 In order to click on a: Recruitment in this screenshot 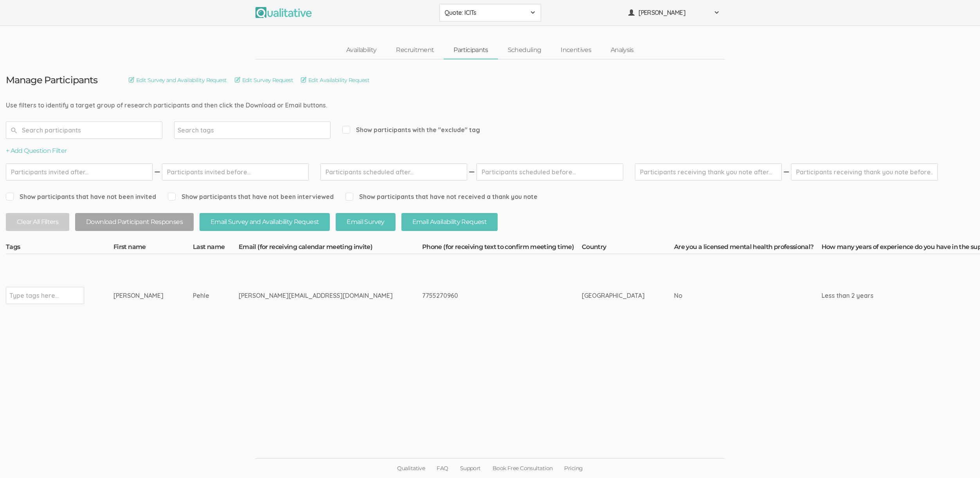, I will do `click(414, 50)`.